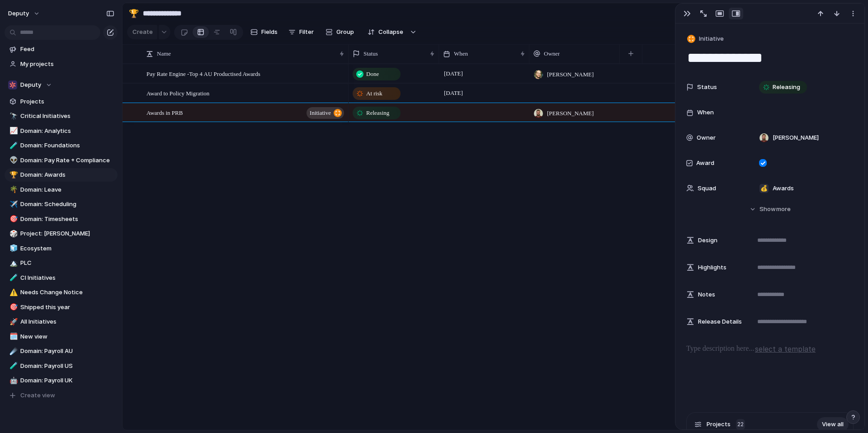  I want to click on div: 🎯Shipped this year, so click(61, 308).